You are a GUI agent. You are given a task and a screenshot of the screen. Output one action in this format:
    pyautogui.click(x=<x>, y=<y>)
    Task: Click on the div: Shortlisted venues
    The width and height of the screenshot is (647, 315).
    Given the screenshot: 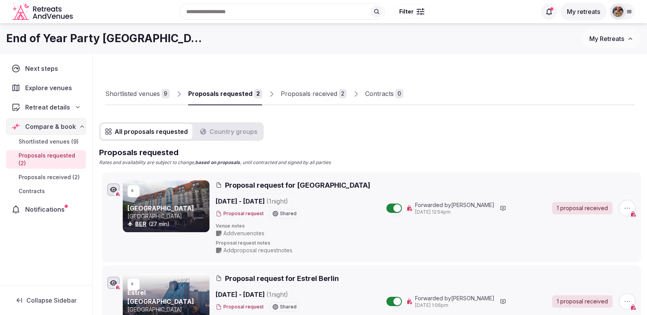 What is the action you would take?
    pyautogui.click(x=132, y=94)
    